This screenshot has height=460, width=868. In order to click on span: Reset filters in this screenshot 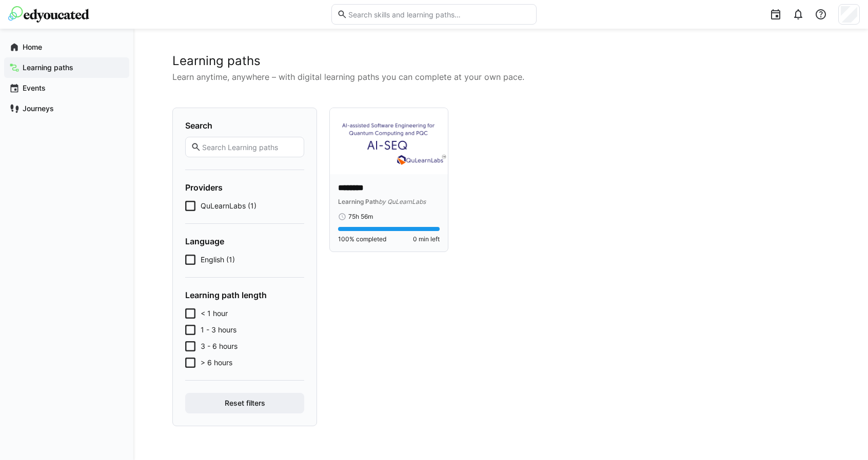, I will do `click(245, 403)`.